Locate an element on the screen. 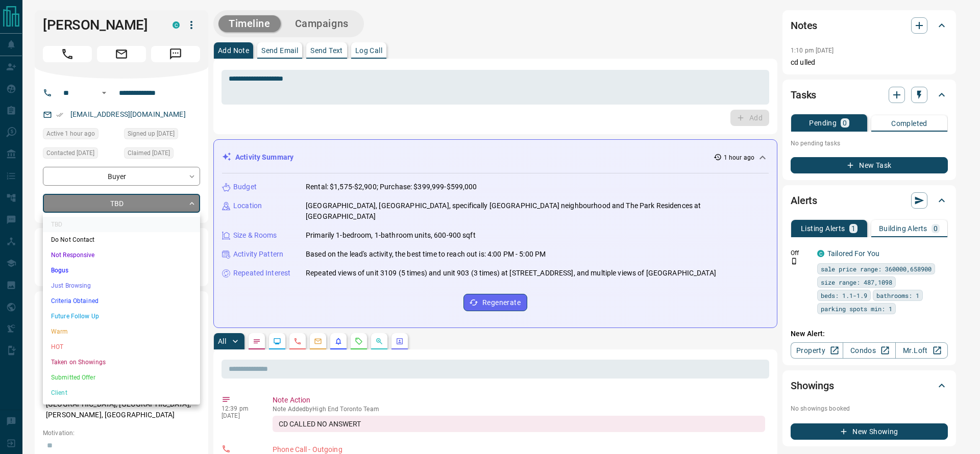  li: Taken on Showings is located at coordinates (121, 362).